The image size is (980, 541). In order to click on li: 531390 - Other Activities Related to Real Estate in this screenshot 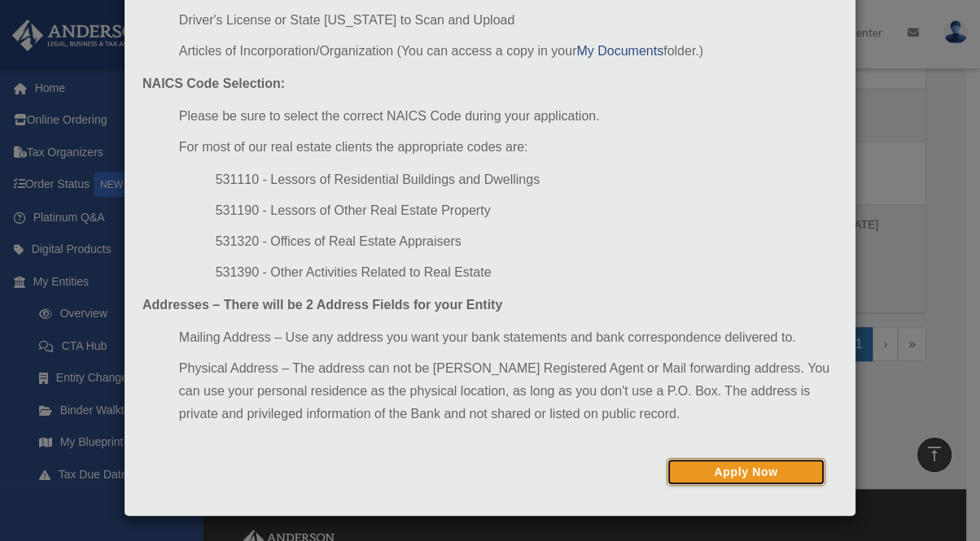, I will do `click(527, 273)`.